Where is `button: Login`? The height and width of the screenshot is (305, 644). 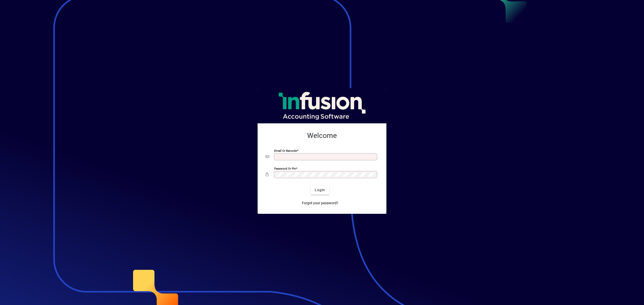 button: Login is located at coordinates (320, 190).